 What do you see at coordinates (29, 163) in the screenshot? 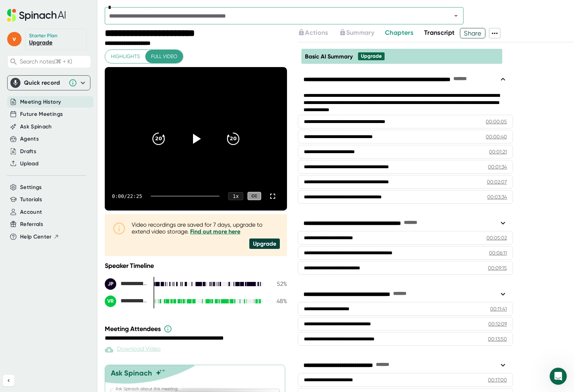
I see `button: Upload` at bounding box center [29, 163].